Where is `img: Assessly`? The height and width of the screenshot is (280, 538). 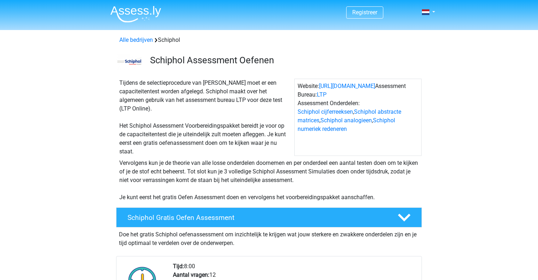 img: Assessly is located at coordinates (136, 14).